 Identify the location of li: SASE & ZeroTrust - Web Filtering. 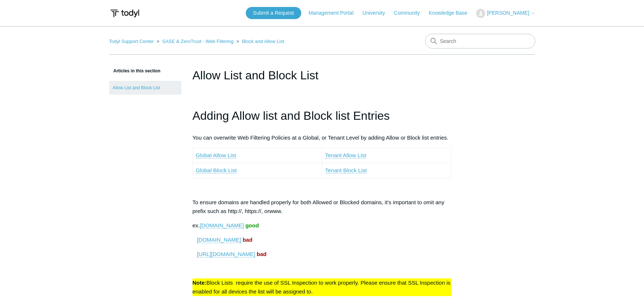
(195, 41).